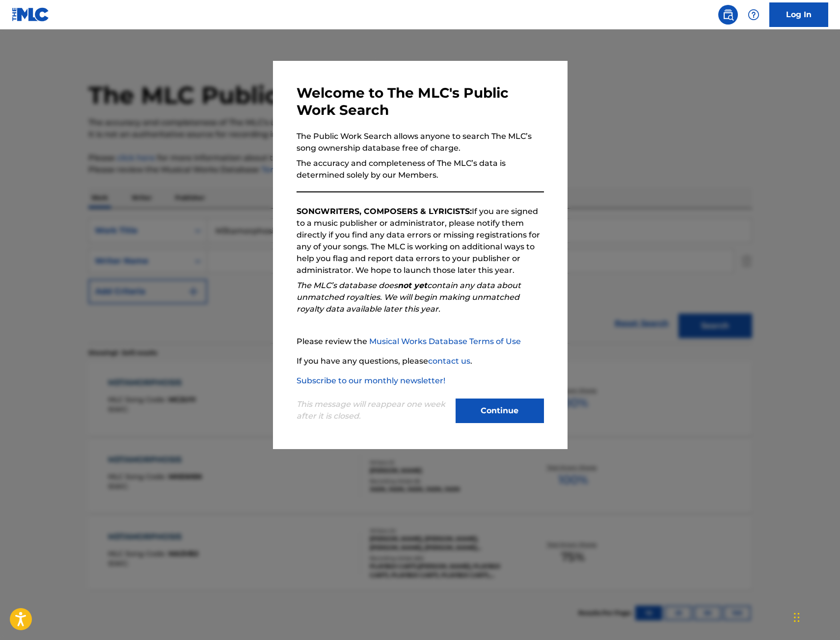 The width and height of the screenshot is (840, 640). Describe the element at coordinates (420, 241) in the screenshot. I see `p: If you are signed to a music publisher or administrator, please notify them directly if you find ...` at that location.